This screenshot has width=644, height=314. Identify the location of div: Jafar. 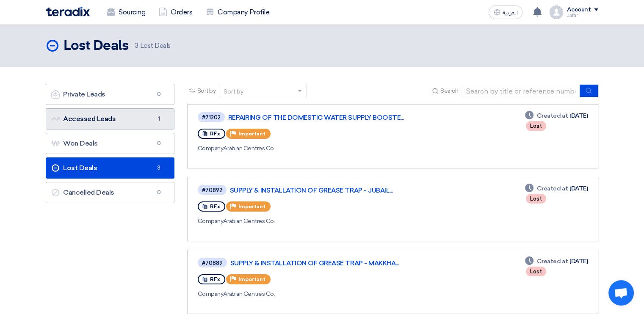
(582, 15).